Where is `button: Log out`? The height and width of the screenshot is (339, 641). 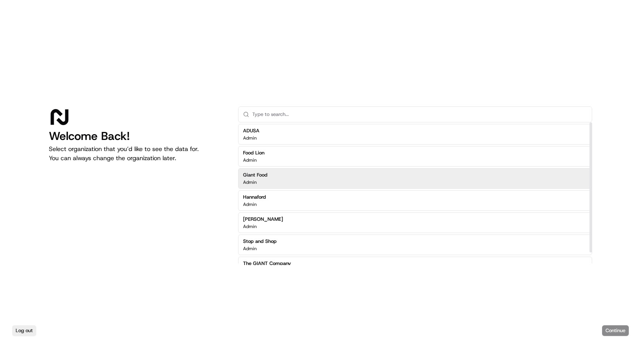 button: Log out is located at coordinates (24, 331).